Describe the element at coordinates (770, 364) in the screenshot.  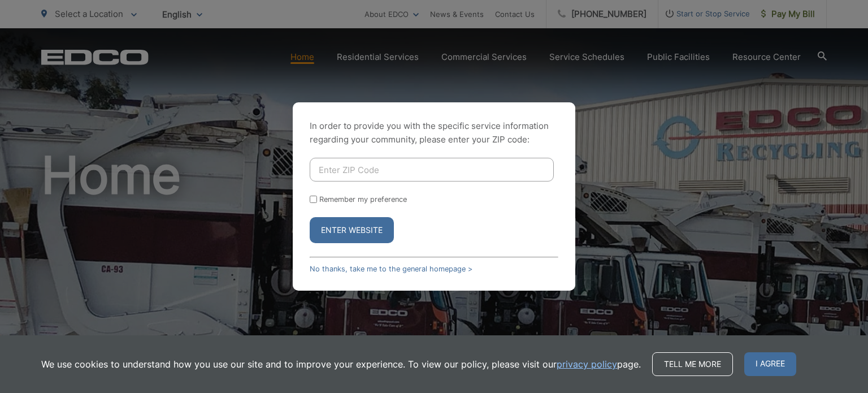
I see `span: I agree` at that location.